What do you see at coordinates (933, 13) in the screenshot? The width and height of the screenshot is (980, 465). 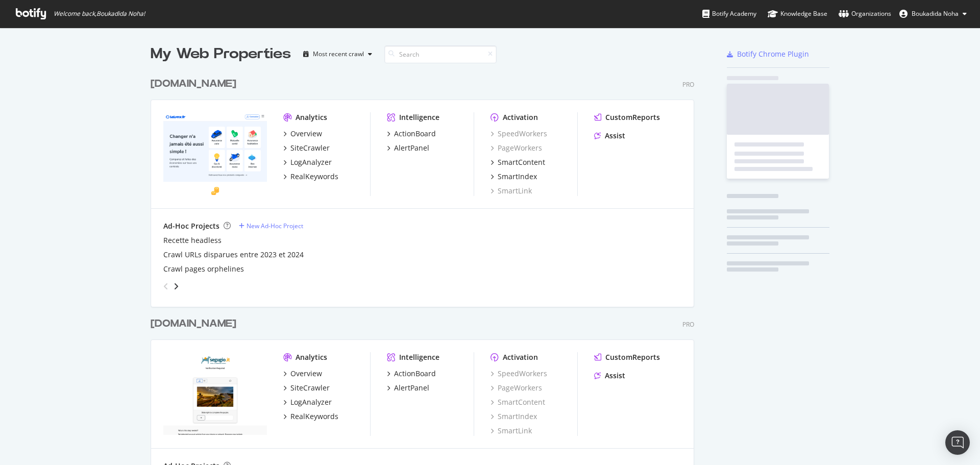 I see `button: Boukadida Noha` at bounding box center [933, 13].